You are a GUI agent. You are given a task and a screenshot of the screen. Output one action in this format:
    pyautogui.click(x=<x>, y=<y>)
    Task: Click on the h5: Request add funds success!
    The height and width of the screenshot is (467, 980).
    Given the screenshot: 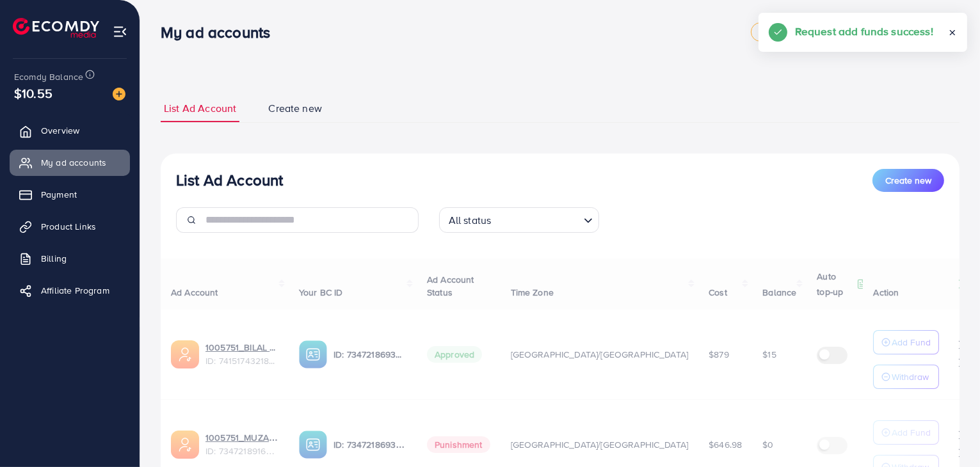 What is the action you would take?
    pyautogui.click(x=864, y=32)
    